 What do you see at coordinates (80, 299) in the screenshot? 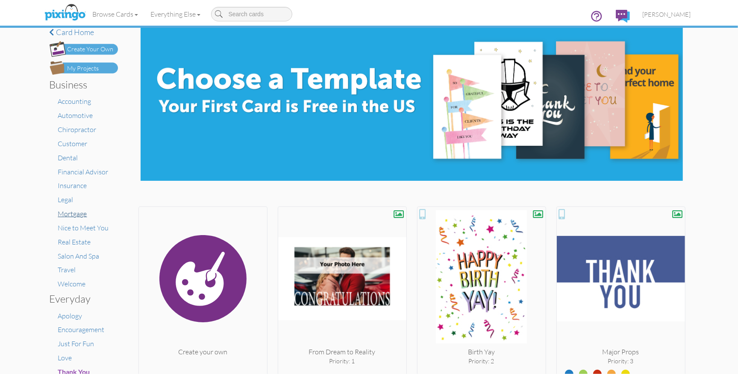
I see `h3: Everyday` at bounding box center [80, 299].